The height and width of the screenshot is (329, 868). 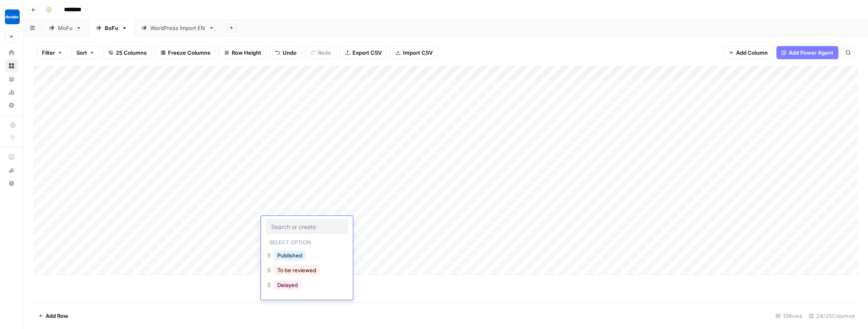 What do you see at coordinates (414, 52) in the screenshot?
I see `button: Import CSV` at bounding box center [414, 52].